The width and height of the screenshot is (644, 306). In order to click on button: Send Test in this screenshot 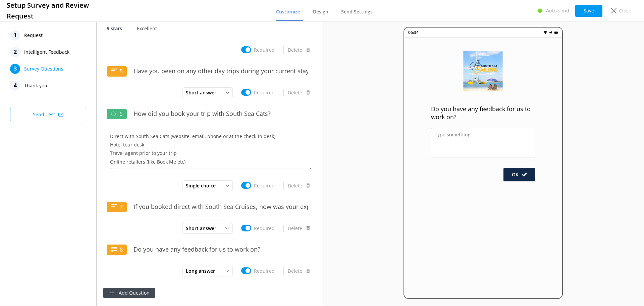, I will do `click(48, 114)`.